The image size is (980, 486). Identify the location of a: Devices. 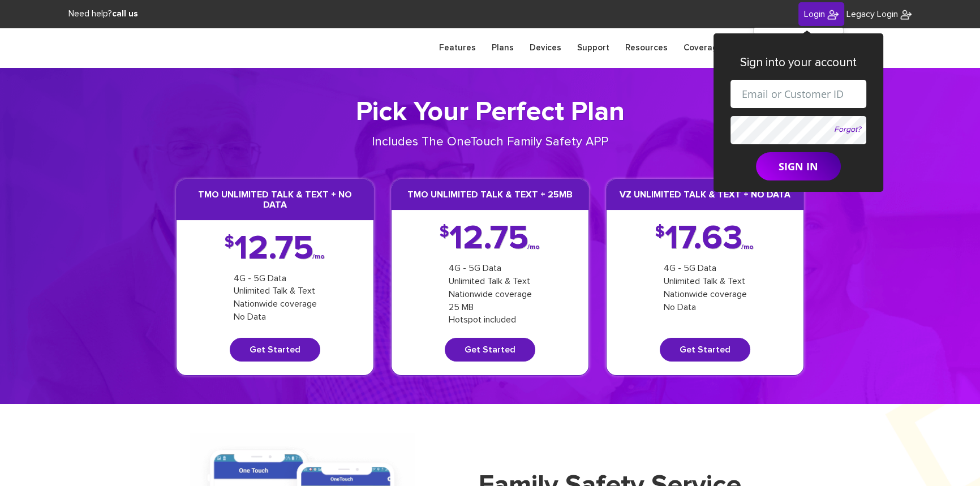
(545, 48).